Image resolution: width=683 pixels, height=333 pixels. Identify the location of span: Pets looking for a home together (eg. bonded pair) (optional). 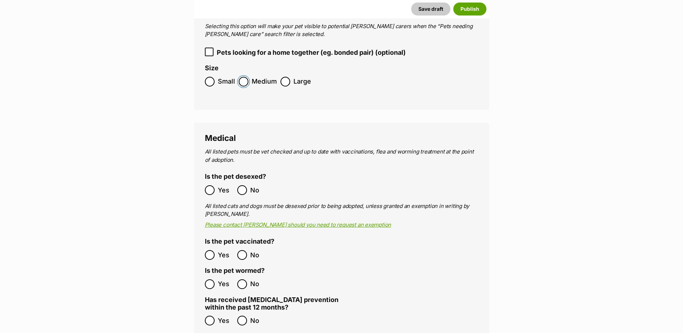
(311, 52).